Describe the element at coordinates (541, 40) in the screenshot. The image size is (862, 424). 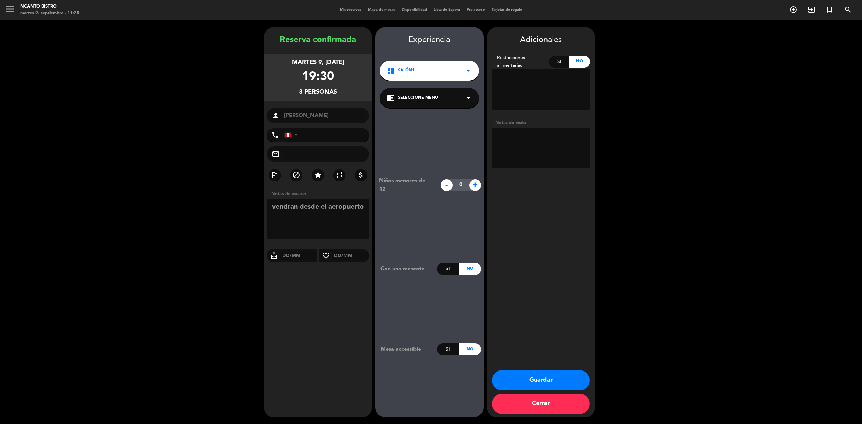
I see `div: Adicionales` at that location.